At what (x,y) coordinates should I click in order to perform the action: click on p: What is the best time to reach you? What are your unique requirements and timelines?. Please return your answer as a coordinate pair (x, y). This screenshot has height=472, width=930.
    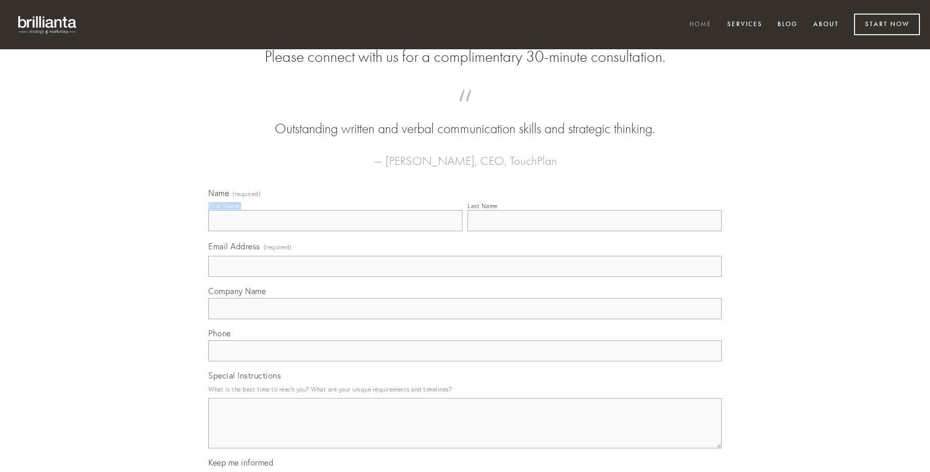
    Looking at the image, I should click on (465, 389).